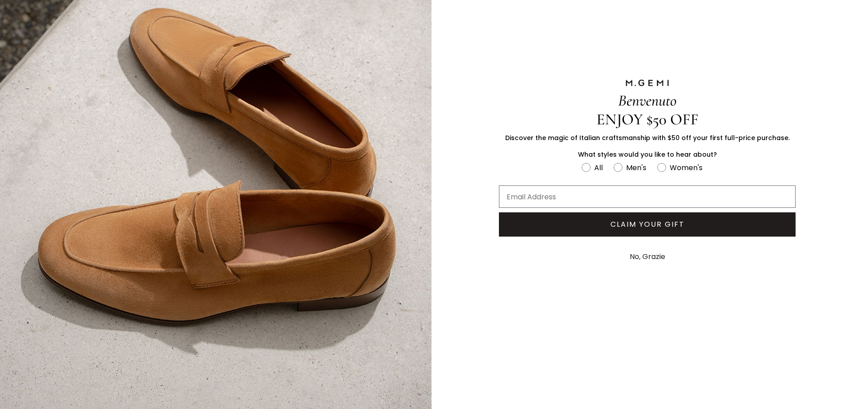 The width and height of the screenshot is (863, 409). Describe the element at coordinates (686, 168) in the screenshot. I see `div: Women's` at that location.